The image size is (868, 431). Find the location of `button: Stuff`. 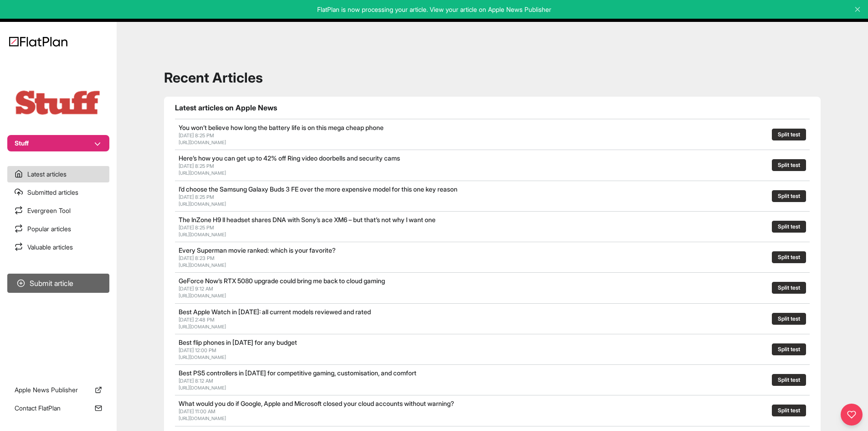

button: Stuff is located at coordinates (58, 143).